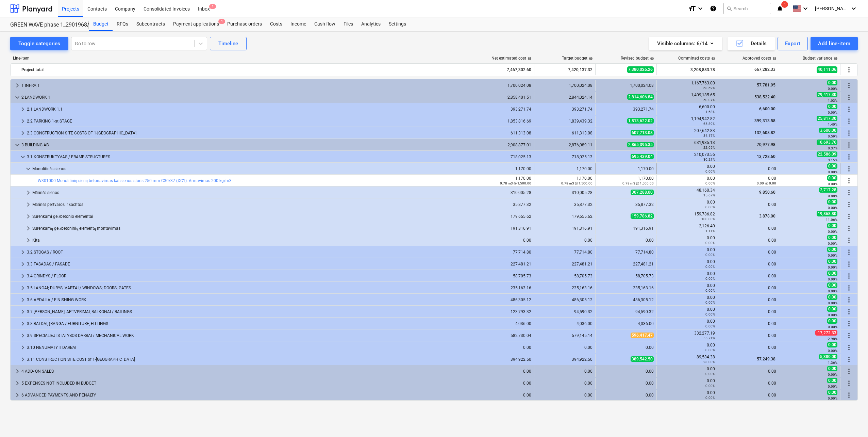 The image size is (868, 437). Describe the element at coordinates (397, 24) in the screenshot. I see `div: Settings` at that location.